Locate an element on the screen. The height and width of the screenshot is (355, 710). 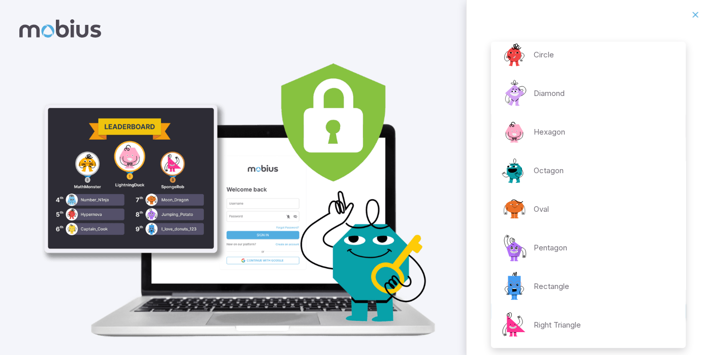
img: circle.svg is located at coordinates (515, 55).